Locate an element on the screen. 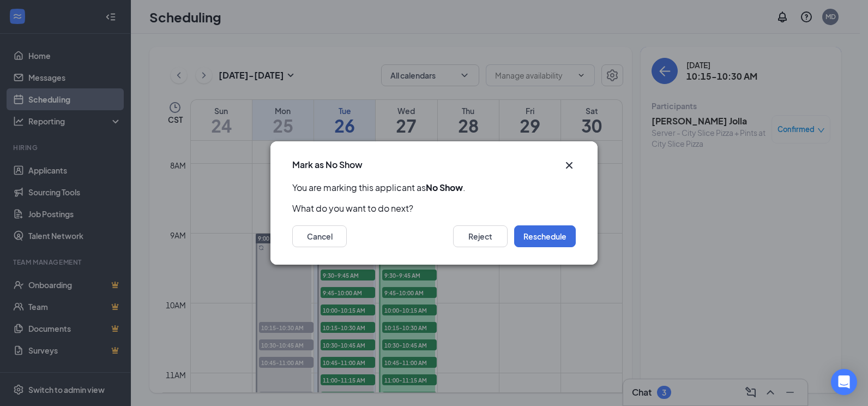 The image size is (868, 406). button: Cancel is located at coordinates (319, 236).